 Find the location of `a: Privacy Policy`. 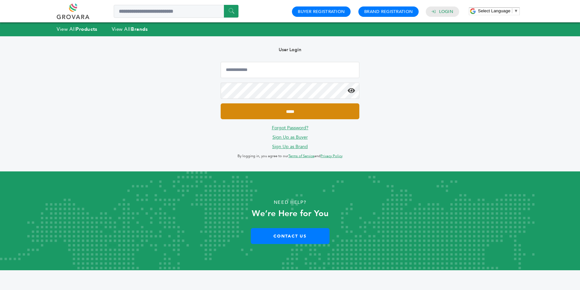

a: Privacy Policy is located at coordinates (332, 156).